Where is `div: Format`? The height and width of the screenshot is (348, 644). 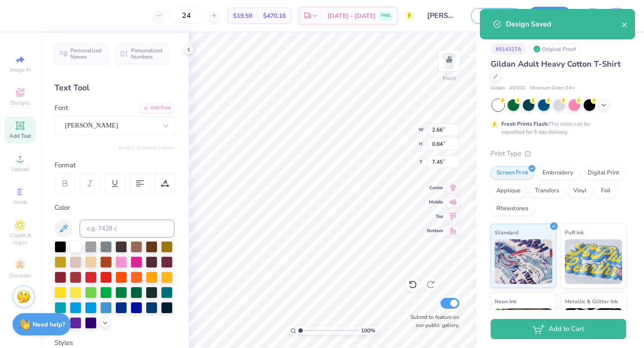 div: Format is located at coordinates (115, 165).